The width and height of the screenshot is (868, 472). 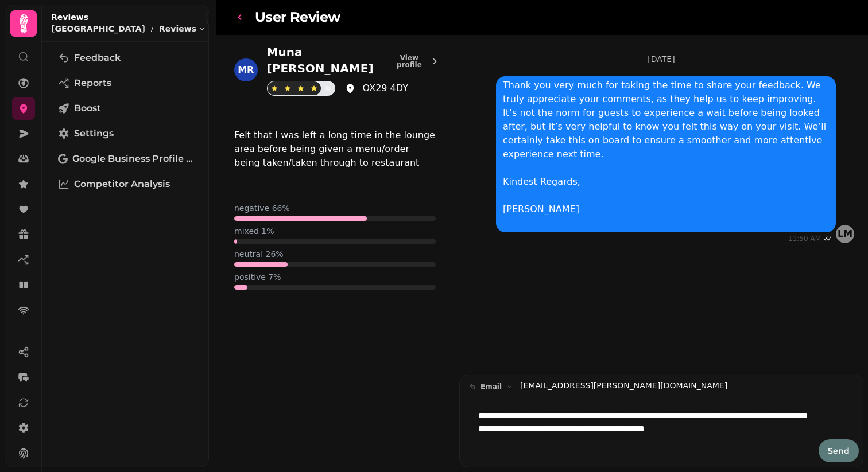 What do you see at coordinates (92, 84) in the screenshot?
I see `span: Reports` at bounding box center [92, 84].